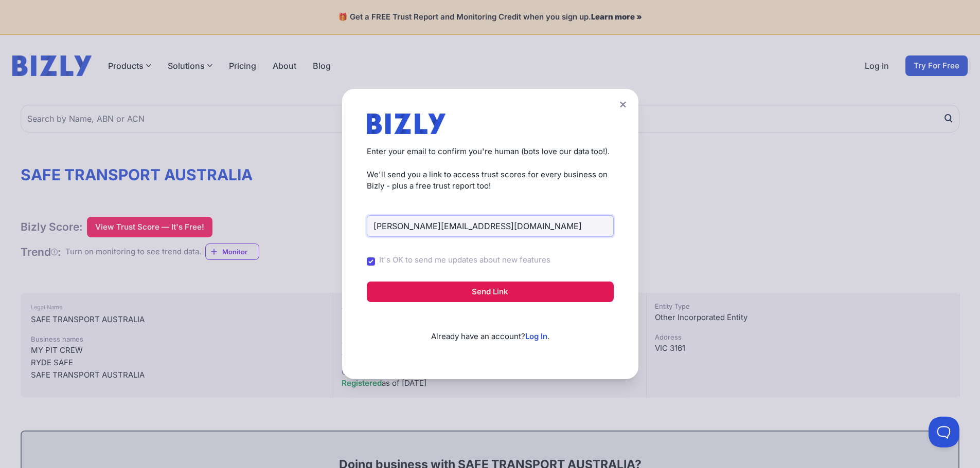 The height and width of the screenshot is (468, 980). I want to click on p: Enter your email to confirm you're human (bots love our data too!)., so click(490, 152).